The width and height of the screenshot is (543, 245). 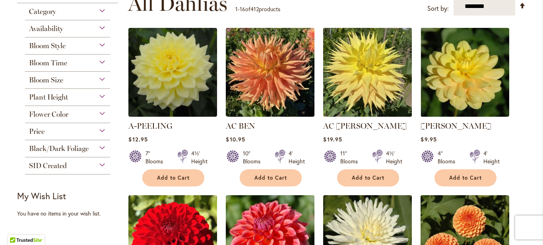 What do you see at coordinates (258, 9) in the screenshot?
I see `p: - of products` at bounding box center [258, 9].